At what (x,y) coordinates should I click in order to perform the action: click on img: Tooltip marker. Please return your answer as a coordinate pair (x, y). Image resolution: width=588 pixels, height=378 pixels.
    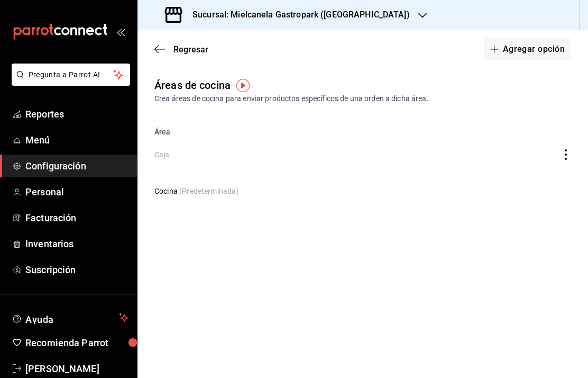
    Looking at the image, I should click on (243, 85).